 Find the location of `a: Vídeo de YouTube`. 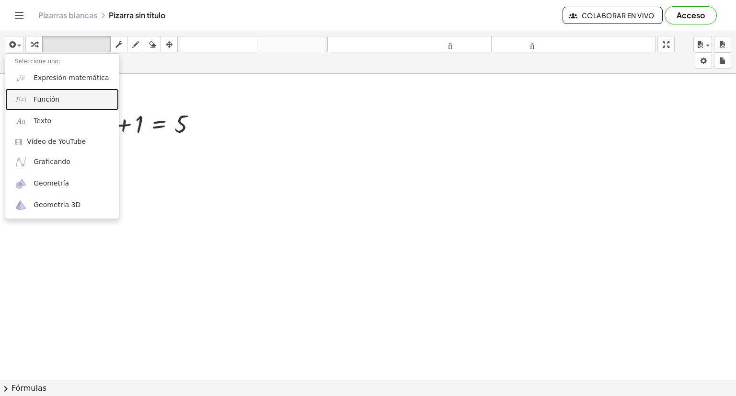

a: Vídeo de YouTube is located at coordinates (62, 142).